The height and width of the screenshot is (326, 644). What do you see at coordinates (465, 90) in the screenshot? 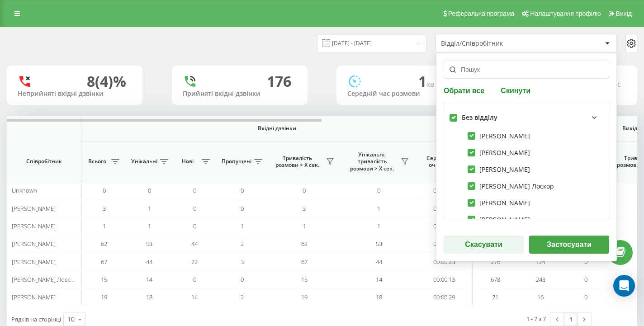
I see `button: Обрати все` at bounding box center [465, 90].